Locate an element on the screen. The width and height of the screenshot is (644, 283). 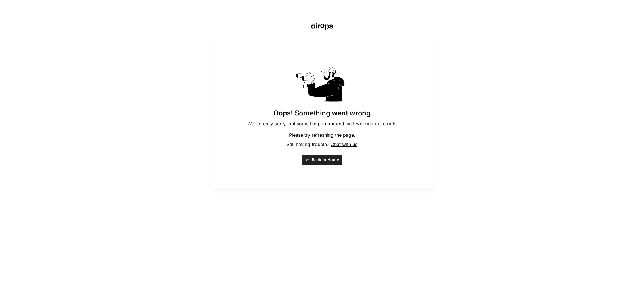
p: Still having trouble? is located at coordinates (322, 144).